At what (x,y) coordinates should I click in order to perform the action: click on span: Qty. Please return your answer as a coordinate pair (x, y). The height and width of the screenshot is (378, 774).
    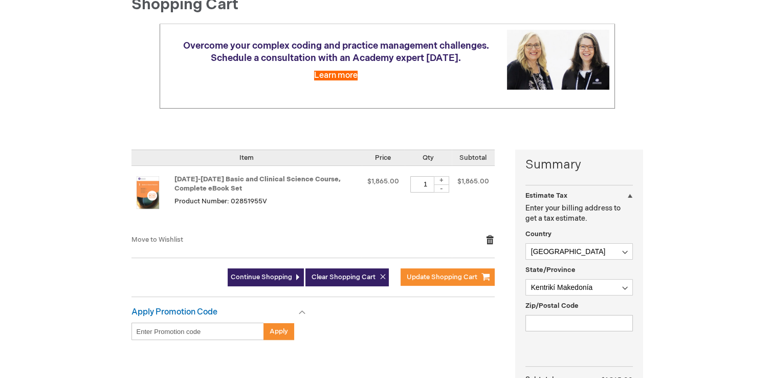
    Looking at the image, I should click on (428, 158).